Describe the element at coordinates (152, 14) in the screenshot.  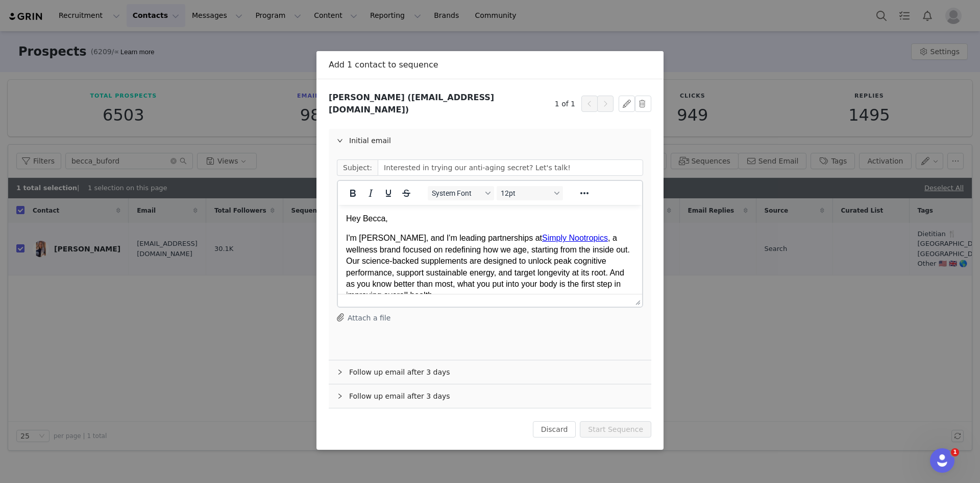
I see `p: Hey Becca,` at that location.